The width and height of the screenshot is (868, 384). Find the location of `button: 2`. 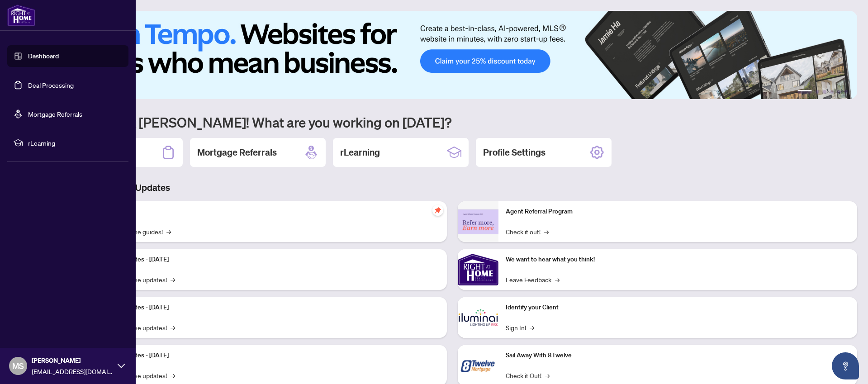

button: 2 is located at coordinates (818, 92).